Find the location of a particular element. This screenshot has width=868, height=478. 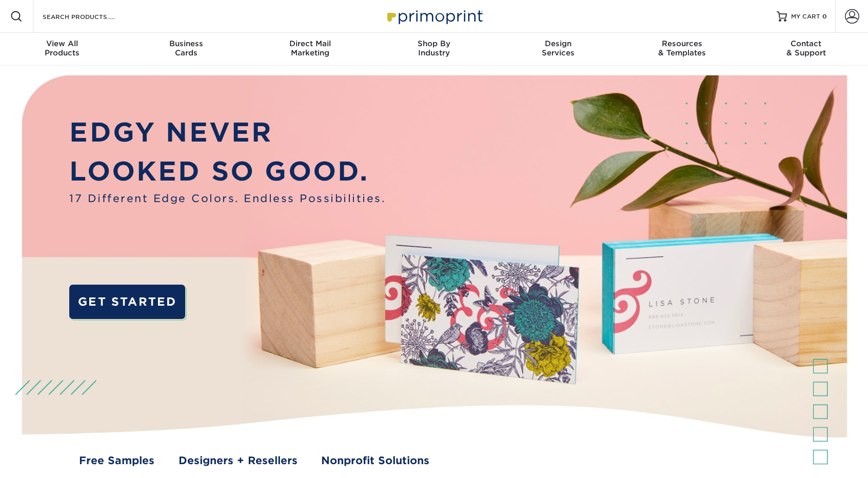

input: SEARCH PRODUCTS..... is located at coordinates (91, 16).